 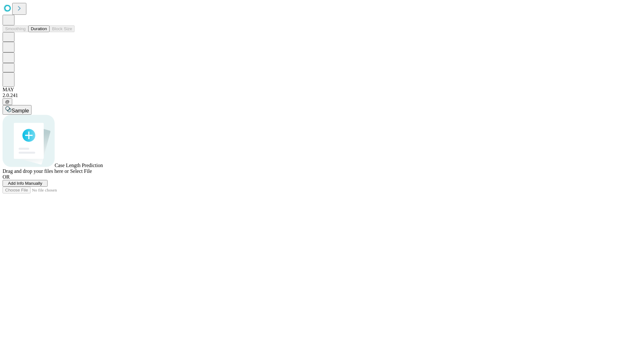 What do you see at coordinates (20, 111) in the screenshot?
I see `span: Sample` at bounding box center [20, 111].